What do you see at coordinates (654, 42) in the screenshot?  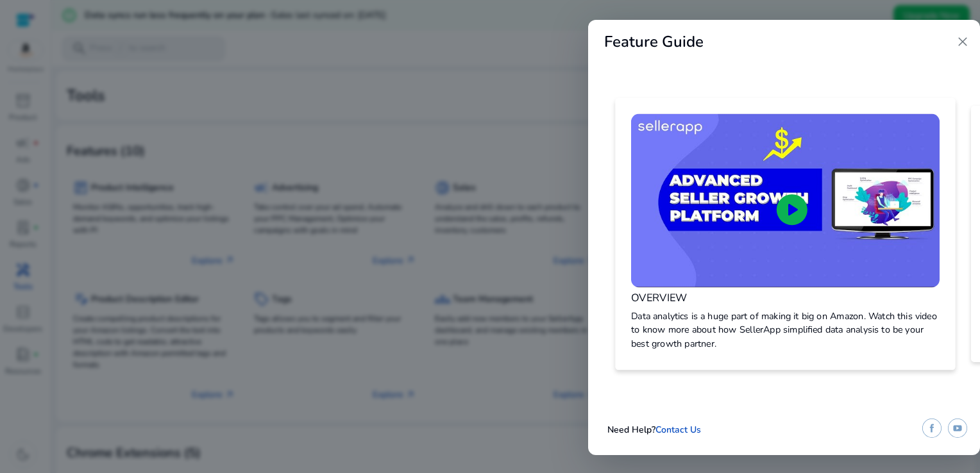 I see `h2: Feature Guide` at bounding box center [654, 42].